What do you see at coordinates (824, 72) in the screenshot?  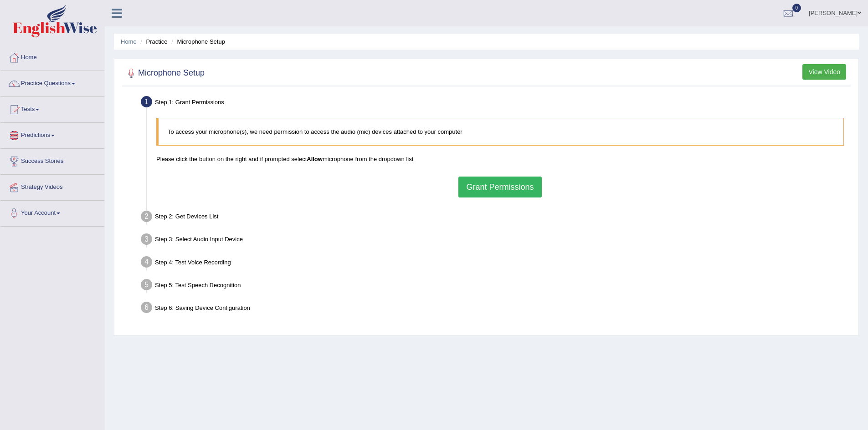 I see `button: View Video` at bounding box center [824, 72].